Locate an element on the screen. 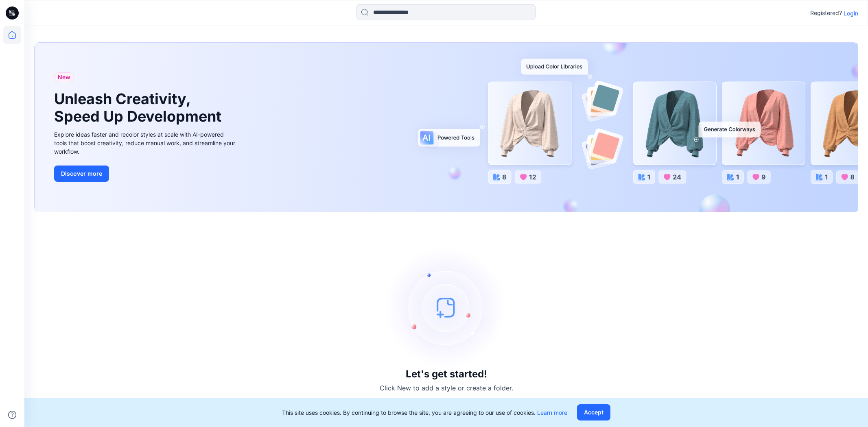 The height and width of the screenshot is (427, 868). div: Explore ideas faster and recolor styles at scale with AI-powered tools that boost creativity, red... is located at coordinates (146, 143).